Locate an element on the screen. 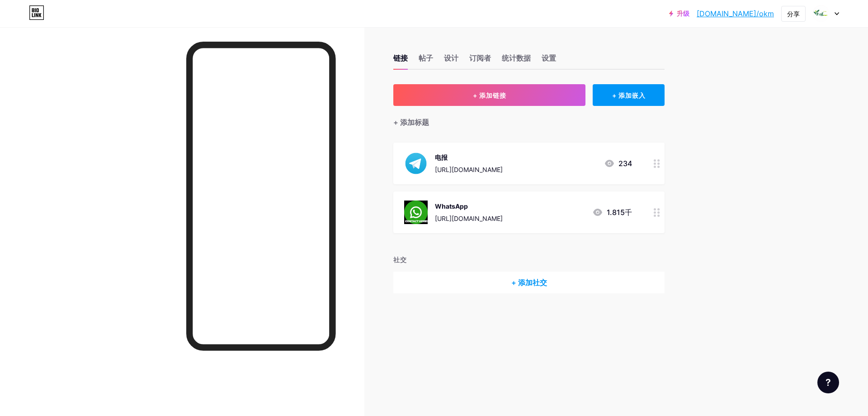 The height and width of the screenshot is (416, 868). font: 分享 is located at coordinates (794, 14).